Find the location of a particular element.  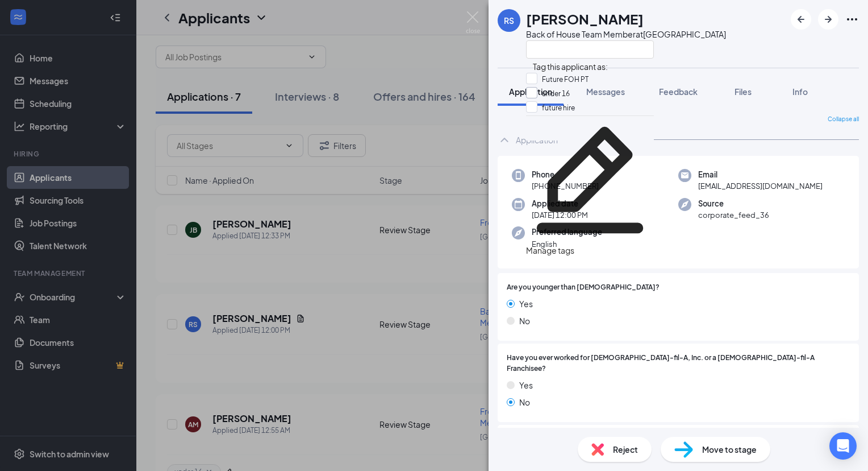

span: Collapse all is located at coordinates (843, 120).